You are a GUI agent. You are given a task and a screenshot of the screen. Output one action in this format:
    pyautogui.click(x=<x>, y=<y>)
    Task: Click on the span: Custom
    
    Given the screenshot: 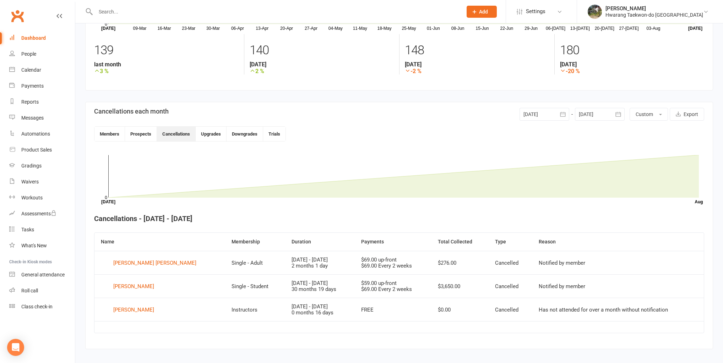 What is the action you would take?
    pyautogui.click(x=644, y=114)
    